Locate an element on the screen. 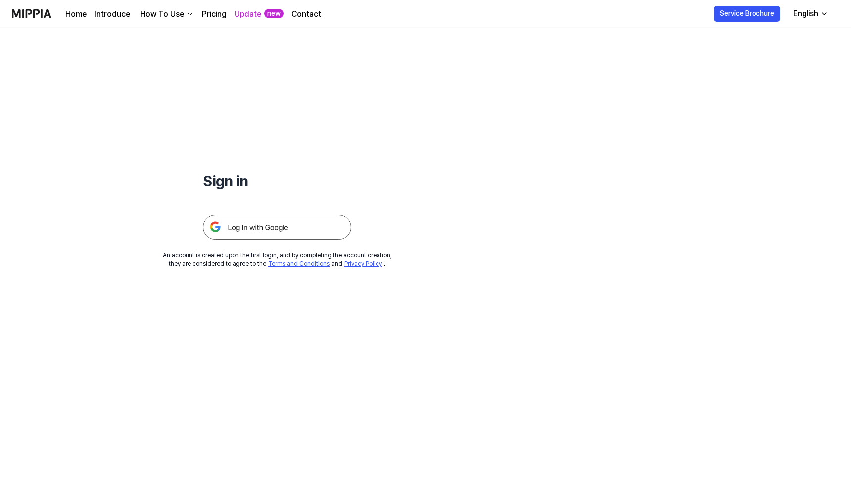 This screenshot has width=851, height=491. img: 구글 로그인 버튼 is located at coordinates (277, 227).